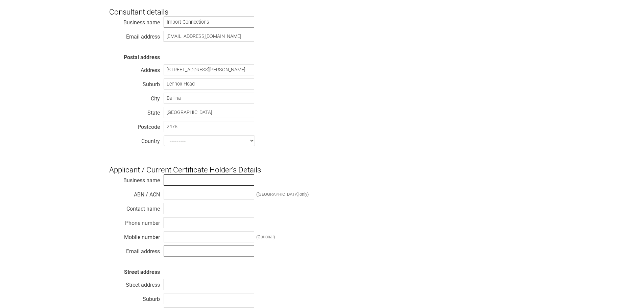 This screenshot has width=644, height=308. What do you see at coordinates (322, 164) in the screenshot?
I see `h3: Applicant / Current Certificate Holder’s Details` at bounding box center [322, 164].